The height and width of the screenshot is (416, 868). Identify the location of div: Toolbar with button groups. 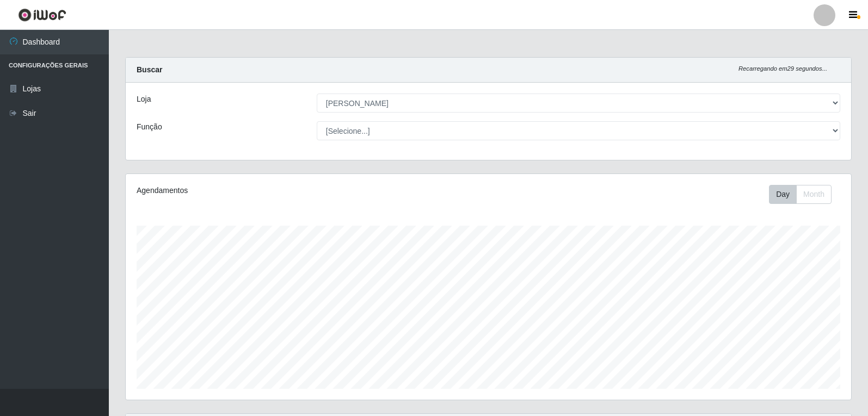
(804, 194).